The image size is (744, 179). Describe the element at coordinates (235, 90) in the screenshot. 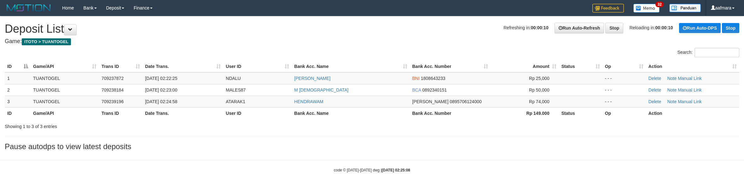

I see `span: MALES87` at that location.